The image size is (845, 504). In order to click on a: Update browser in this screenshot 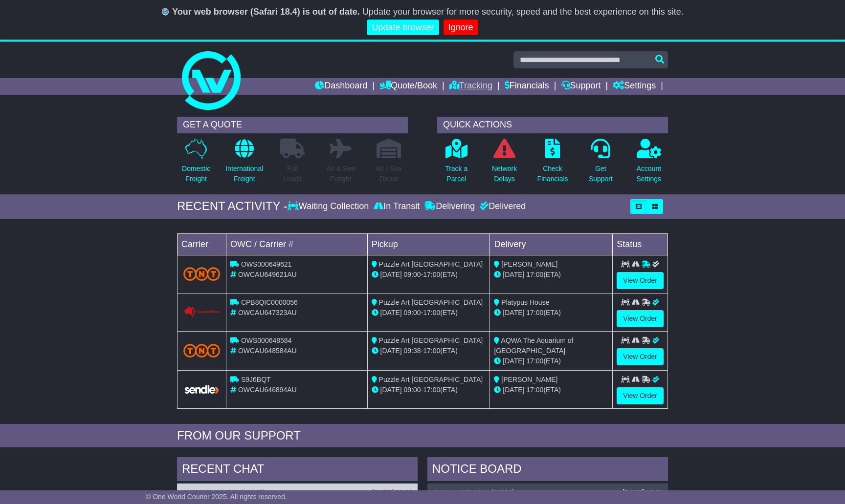, I will do `click(402, 27)`.